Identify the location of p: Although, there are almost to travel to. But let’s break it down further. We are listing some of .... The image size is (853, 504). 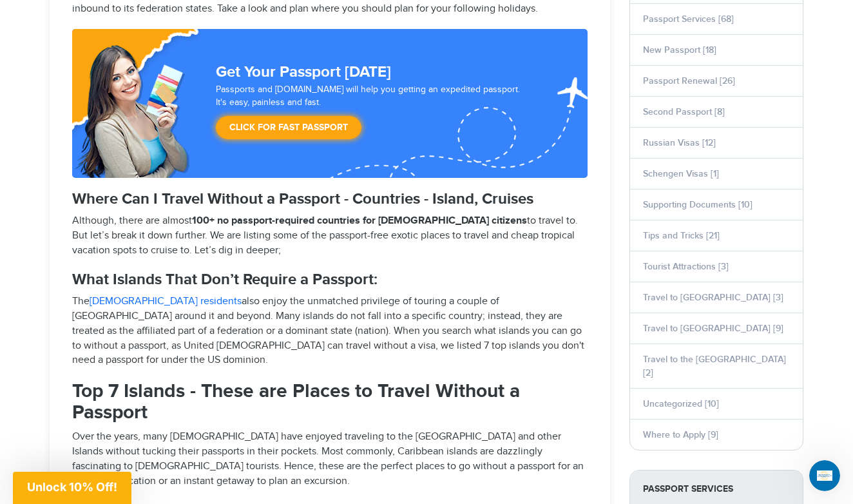
(329, 236).